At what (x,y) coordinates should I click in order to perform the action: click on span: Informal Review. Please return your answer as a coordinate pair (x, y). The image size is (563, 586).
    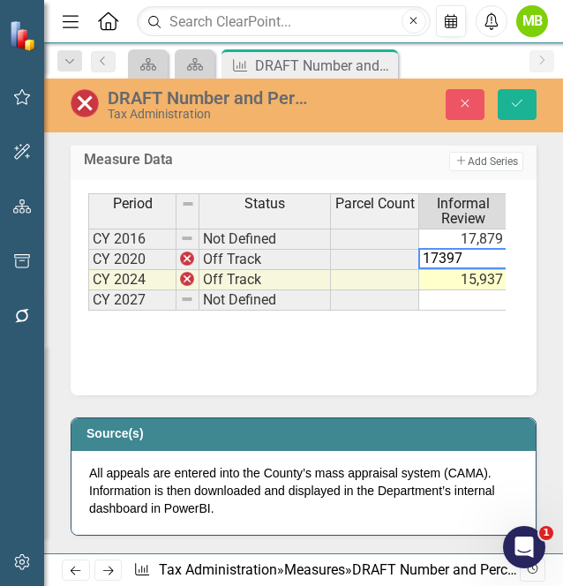
    Looking at the image, I should click on (462, 211).